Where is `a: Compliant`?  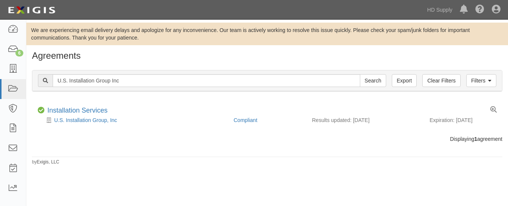 a: Compliant is located at coordinates (245, 120).